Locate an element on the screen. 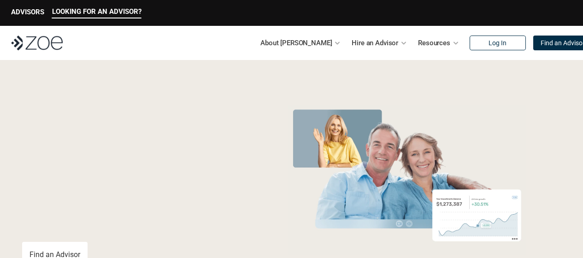  p: Resources is located at coordinates (434, 43).